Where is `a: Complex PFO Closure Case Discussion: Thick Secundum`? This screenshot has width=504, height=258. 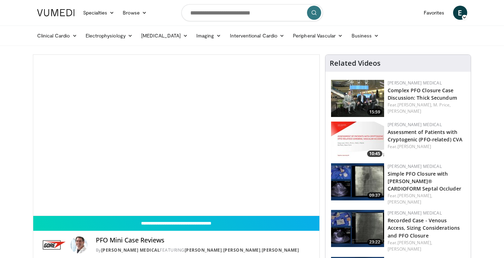 a: Complex PFO Closure Case Discussion: Thick Secundum is located at coordinates (422, 94).